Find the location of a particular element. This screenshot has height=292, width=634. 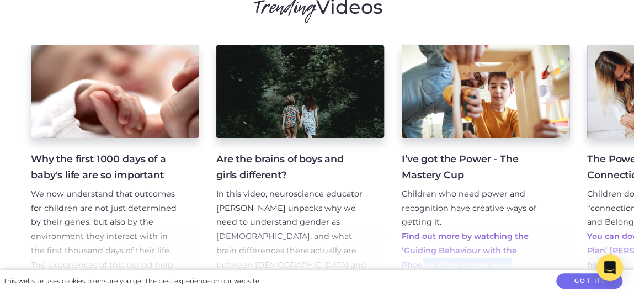

h4: Why the first 1000 days of a baby's life are so important is located at coordinates (106, 167).